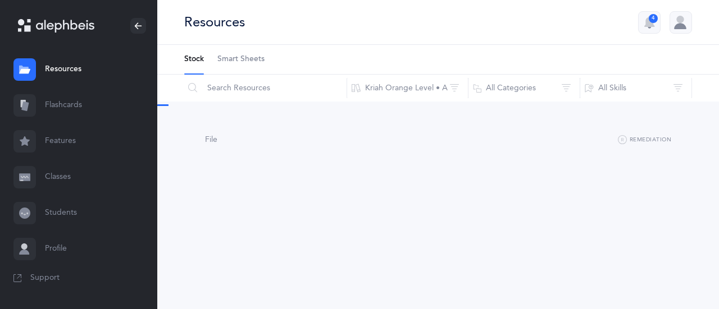 The height and width of the screenshot is (309, 719). I want to click on button: 4, so click(649, 22).